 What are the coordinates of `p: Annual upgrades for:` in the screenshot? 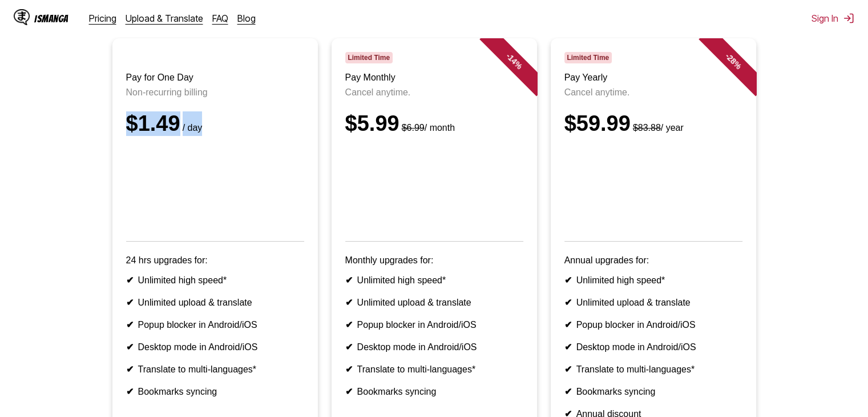 It's located at (654, 261).